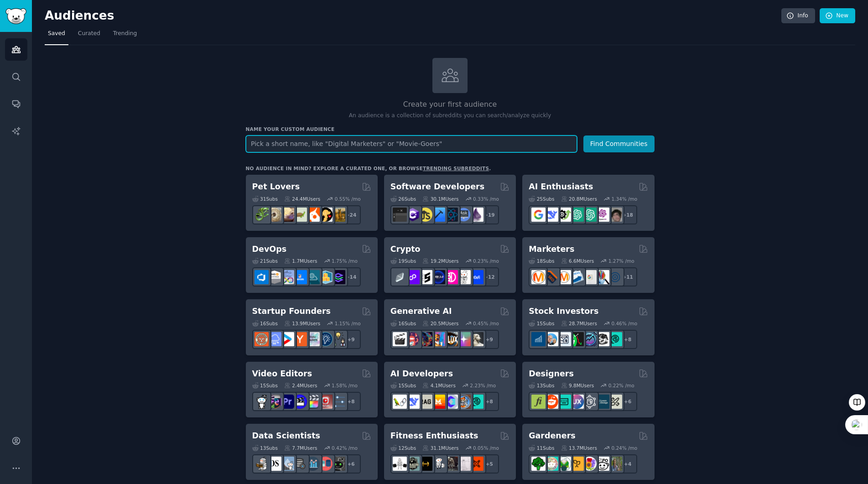 The image size is (868, 484). I want to click on button: Find Communities, so click(619, 144).